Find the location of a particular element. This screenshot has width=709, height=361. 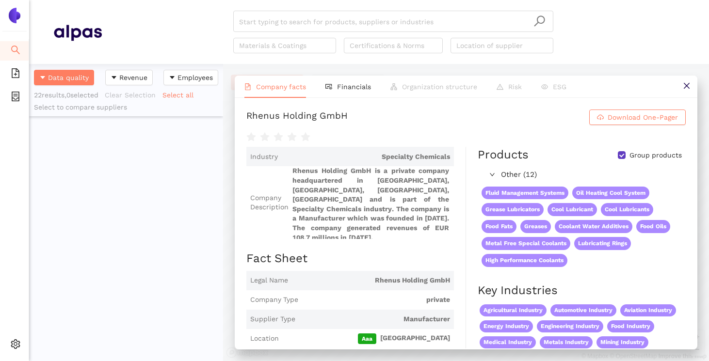

img: Homepage is located at coordinates (78, 32).